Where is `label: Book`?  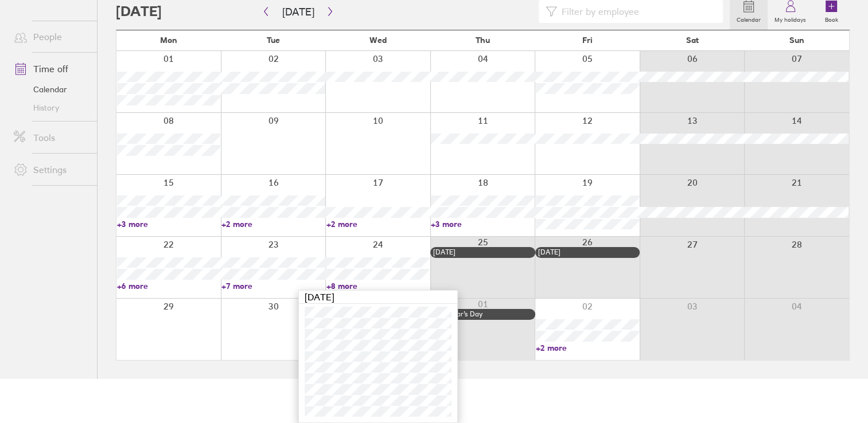
label: Book is located at coordinates (831, 18).